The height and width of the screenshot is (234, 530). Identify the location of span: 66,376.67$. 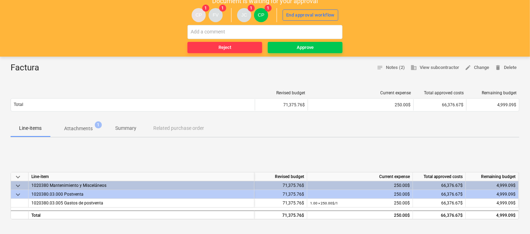
(452, 203).